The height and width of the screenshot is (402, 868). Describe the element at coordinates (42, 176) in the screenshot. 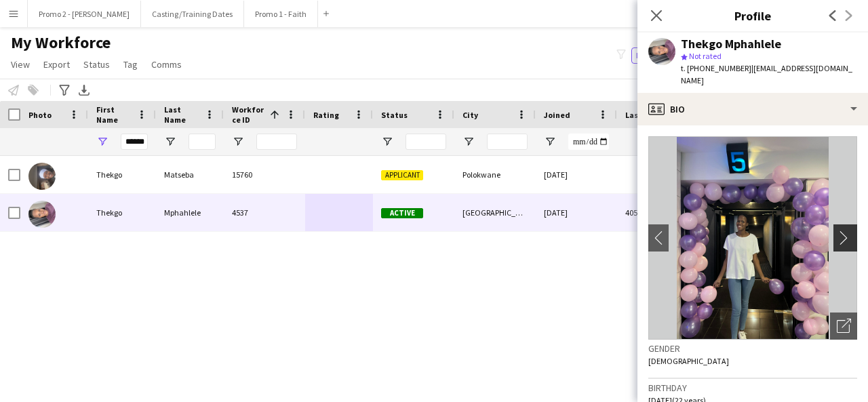

I see `img: Thekgo Matseba` at that location.